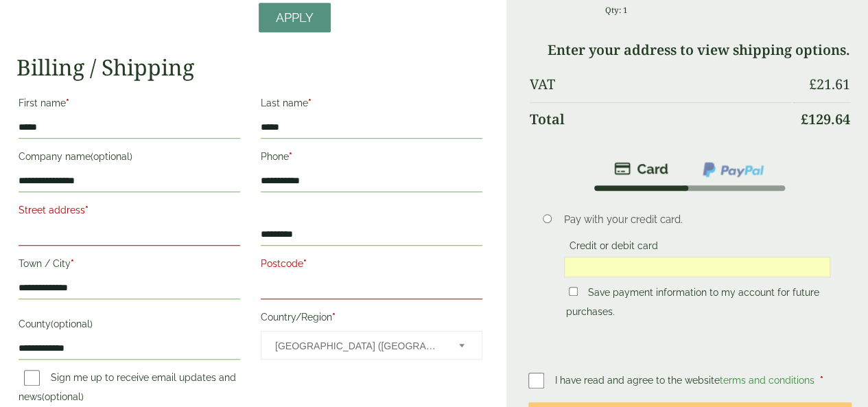 Image resolution: width=868 pixels, height=407 pixels. I want to click on a: terms and conditions, so click(767, 380).